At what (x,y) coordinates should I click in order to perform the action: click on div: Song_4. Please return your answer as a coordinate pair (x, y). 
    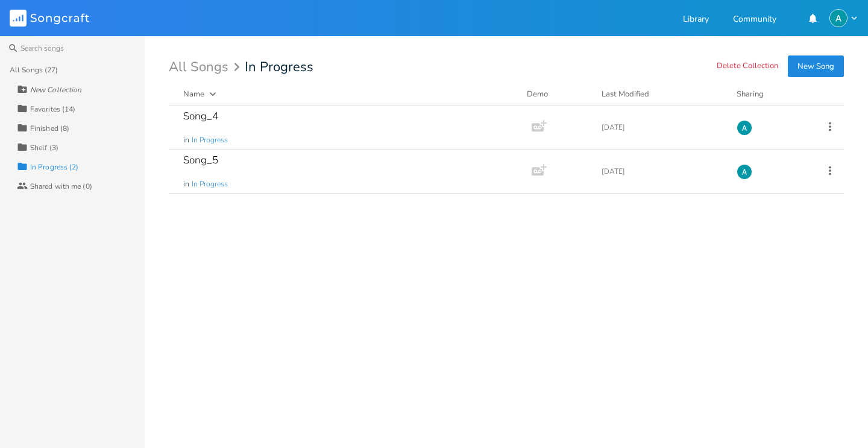
    Looking at the image, I should click on (200, 116).